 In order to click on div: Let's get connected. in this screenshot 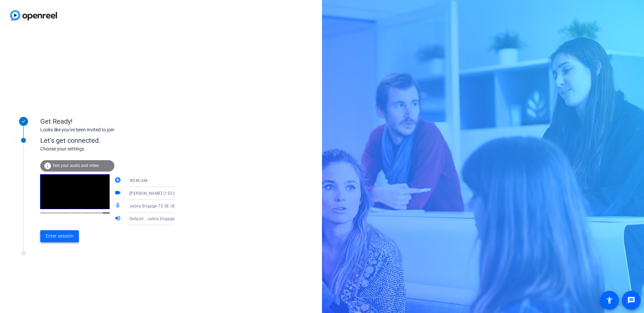, I will do `click(114, 141)`.